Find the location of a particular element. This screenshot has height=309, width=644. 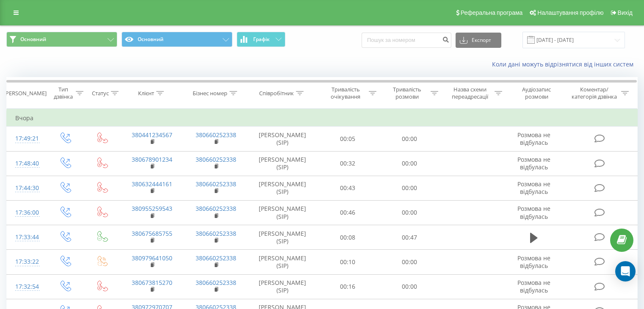

div: 17:33:22 is located at coordinates (27, 262).